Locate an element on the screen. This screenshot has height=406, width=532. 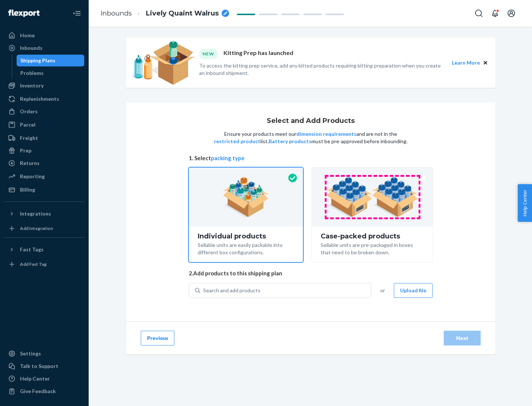
button: packing type is located at coordinates (228, 158).